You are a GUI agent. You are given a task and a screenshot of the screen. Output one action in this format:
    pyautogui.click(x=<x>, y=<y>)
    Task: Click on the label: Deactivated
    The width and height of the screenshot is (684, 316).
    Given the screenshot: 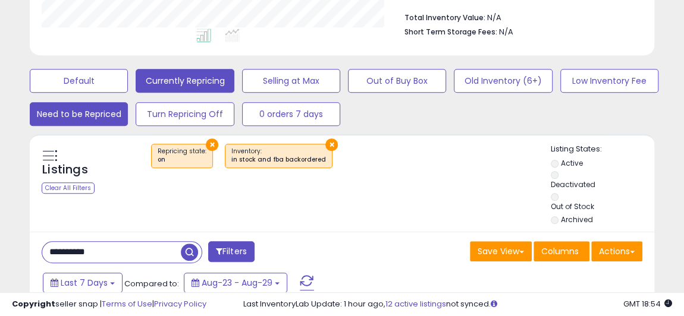 What is the action you would take?
    pyautogui.click(x=572, y=184)
    